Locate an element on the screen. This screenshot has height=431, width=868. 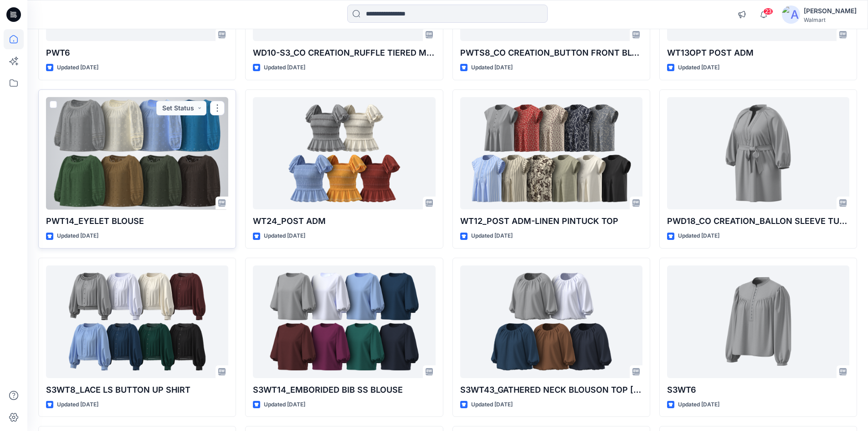
p: WT13OPT POST ADM is located at coordinates (758, 53).